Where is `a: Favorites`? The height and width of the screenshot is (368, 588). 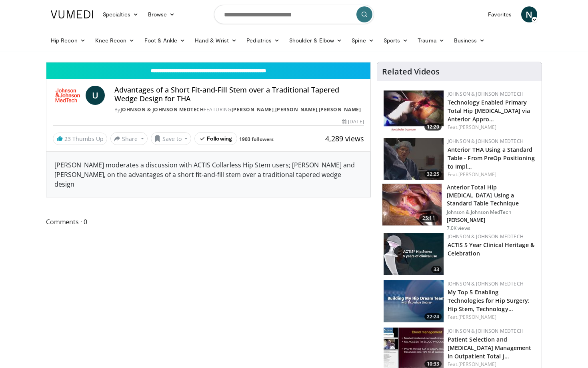 a: Favorites is located at coordinates (500, 15).